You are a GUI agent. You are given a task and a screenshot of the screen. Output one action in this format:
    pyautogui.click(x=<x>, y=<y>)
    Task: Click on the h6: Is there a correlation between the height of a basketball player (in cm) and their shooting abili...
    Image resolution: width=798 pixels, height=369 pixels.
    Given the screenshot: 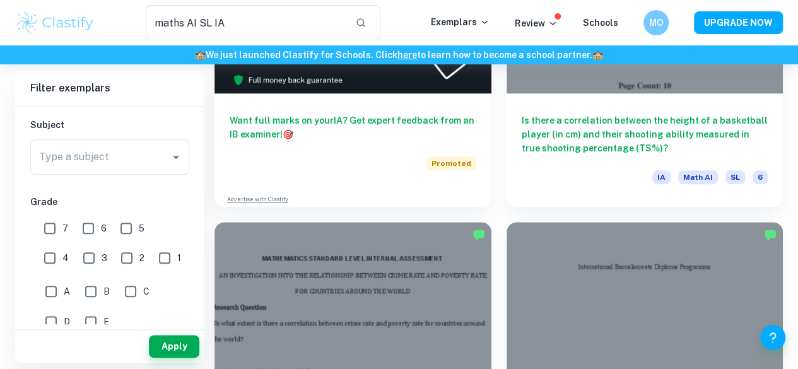 What is the action you would take?
    pyautogui.click(x=645, y=134)
    